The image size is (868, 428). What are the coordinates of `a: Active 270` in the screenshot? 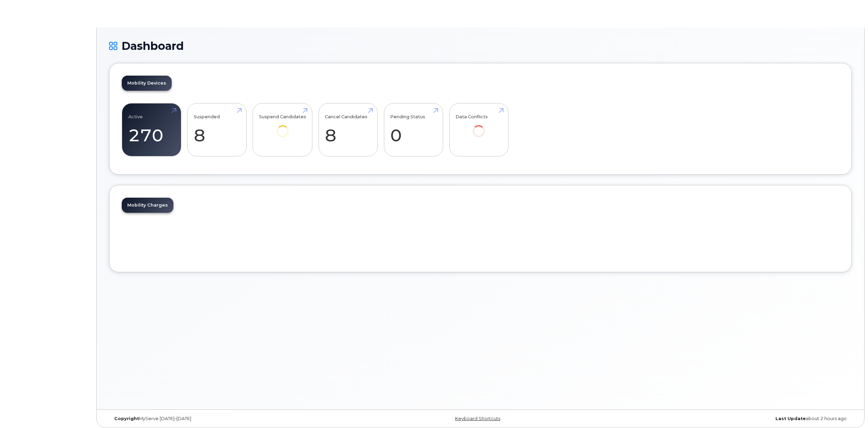 It's located at (151, 130).